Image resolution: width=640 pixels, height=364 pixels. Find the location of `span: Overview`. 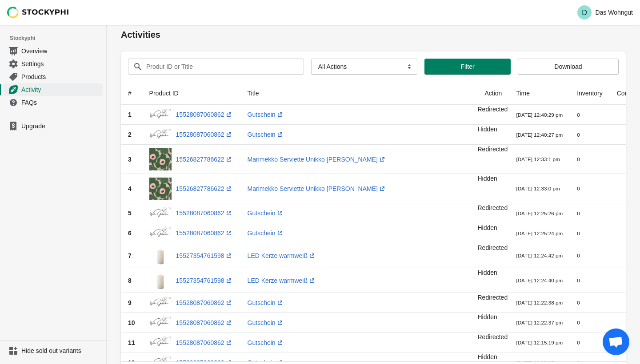

span: Overview is located at coordinates (61, 51).